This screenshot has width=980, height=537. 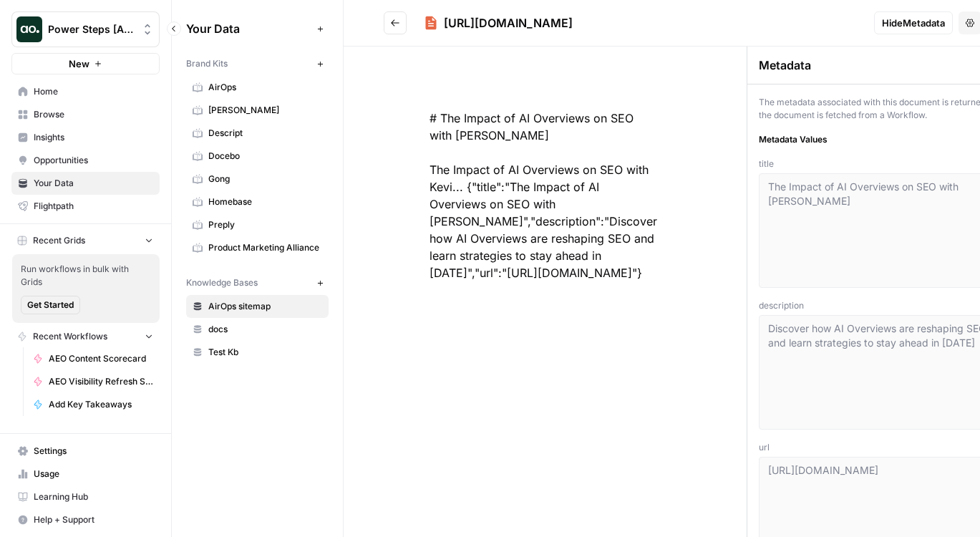 I want to click on span: New, so click(x=79, y=64).